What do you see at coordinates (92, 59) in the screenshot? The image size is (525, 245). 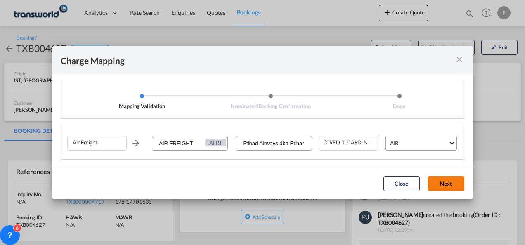 I see `div: Charge Mapping` at bounding box center [92, 59].